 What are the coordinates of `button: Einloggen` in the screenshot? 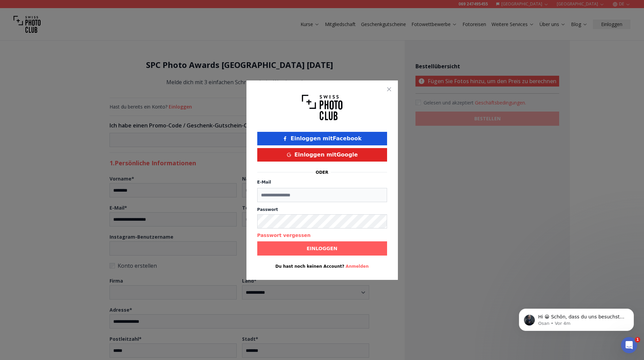 It's located at (322, 249).